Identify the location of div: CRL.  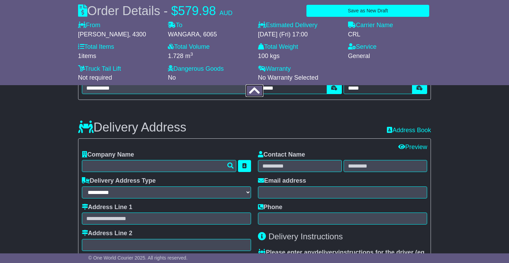
(390, 35).